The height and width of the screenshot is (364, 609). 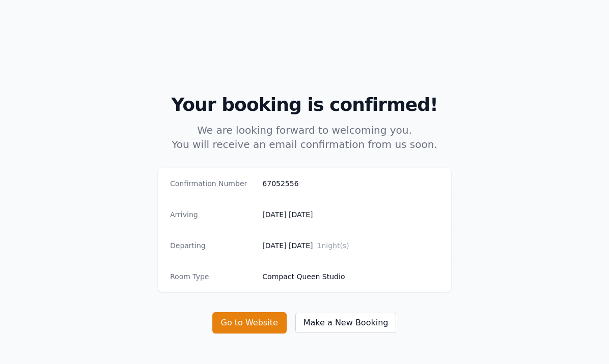 What do you see at coordinates (212, 246) in the screenshot?
I see `dt: Departing` at bounding box center [212, 246].